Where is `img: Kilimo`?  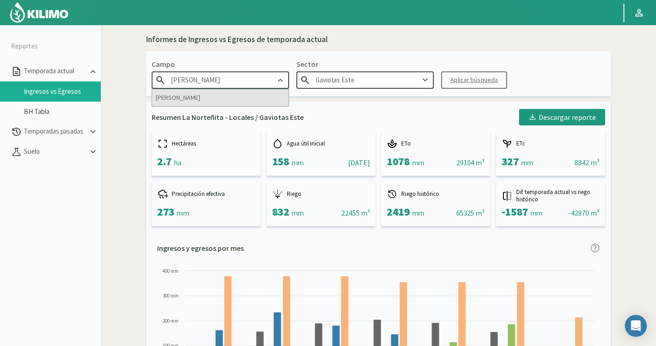 img: Kilimo is located at coordinates (39, 12).